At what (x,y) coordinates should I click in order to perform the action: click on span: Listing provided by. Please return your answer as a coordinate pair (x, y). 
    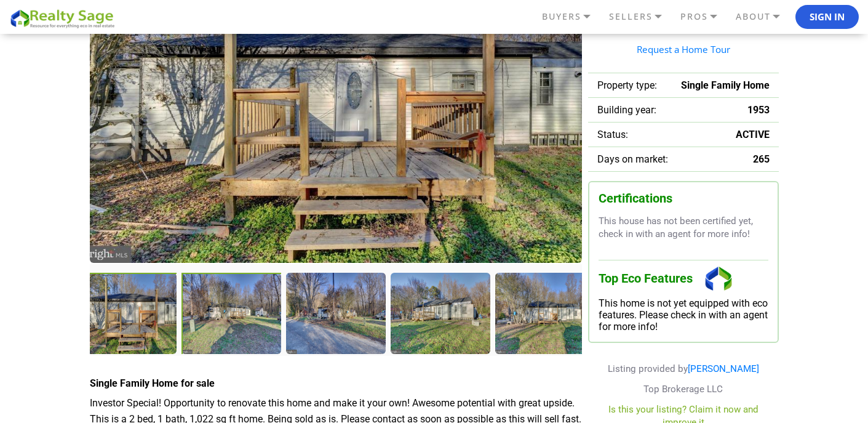
    Looking at the image, I should click on (683, 369).